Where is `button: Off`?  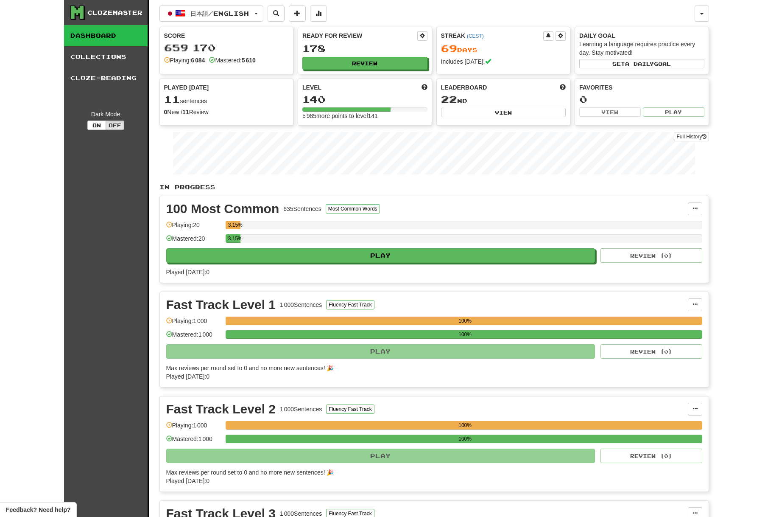 button: Off is located at coordinates (115, 125).